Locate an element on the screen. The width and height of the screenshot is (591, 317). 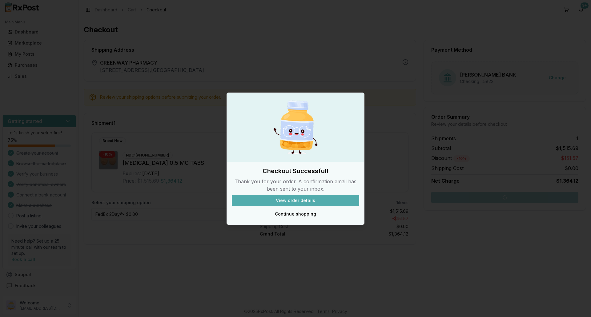
button: View order details is located at coordinates (296, 201).